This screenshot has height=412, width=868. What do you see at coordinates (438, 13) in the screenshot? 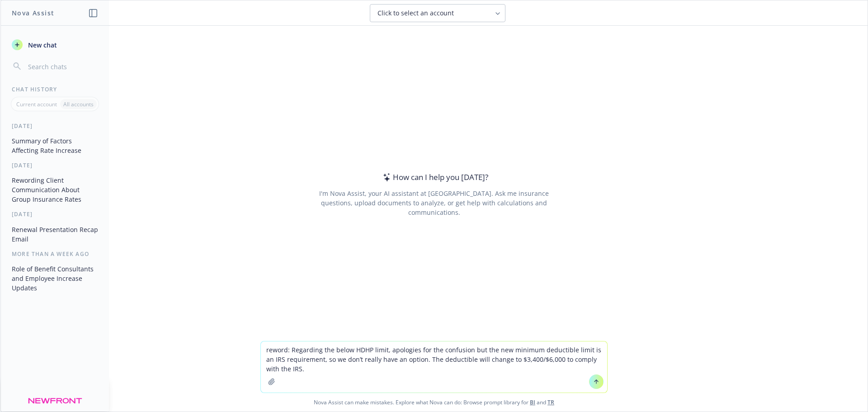
I see `button: Click to select an account` at bounding box center [438, 13].